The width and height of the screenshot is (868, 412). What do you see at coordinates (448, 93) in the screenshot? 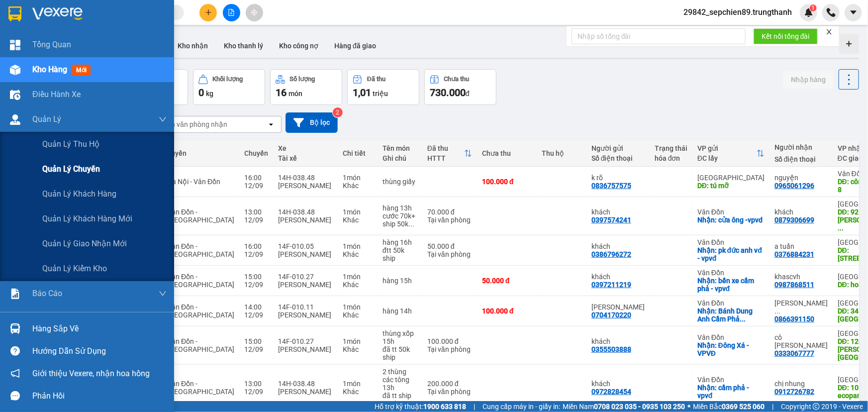
I see `span: 730.000` at bounding box center [448, 93].